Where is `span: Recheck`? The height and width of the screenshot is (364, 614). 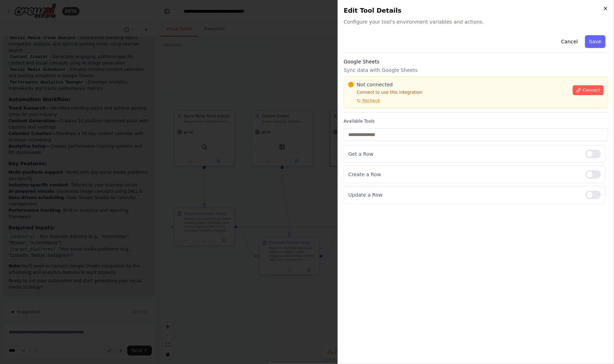 span: Recheck is located at coordinates (371, 101).